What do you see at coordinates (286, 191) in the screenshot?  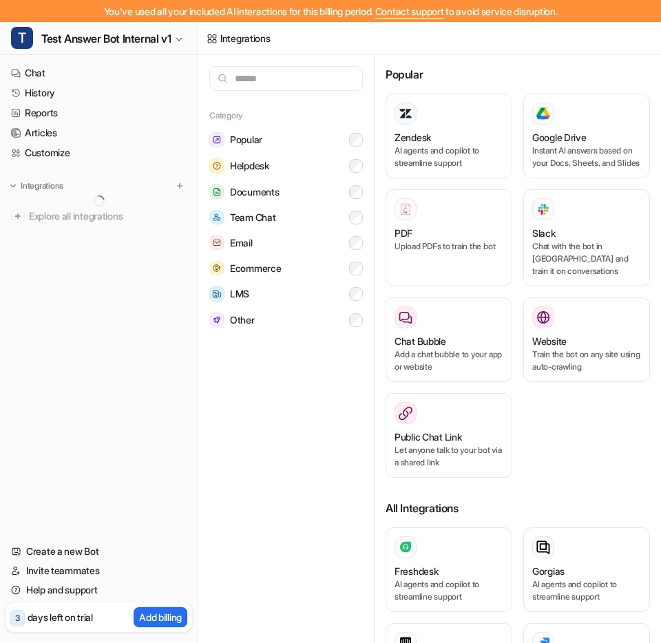 I see `button: DocumentsDocuments` at bounding box center [286, 191].